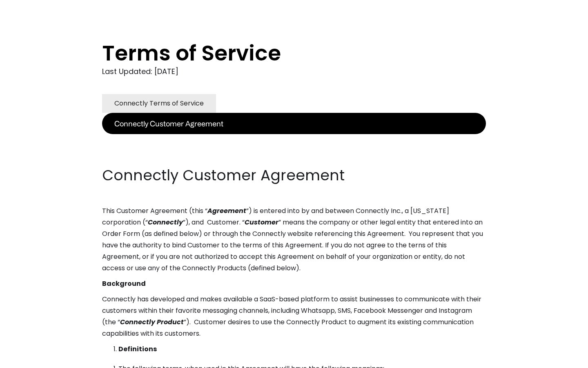  I want to click on ul: Language list, so click(32, 359).